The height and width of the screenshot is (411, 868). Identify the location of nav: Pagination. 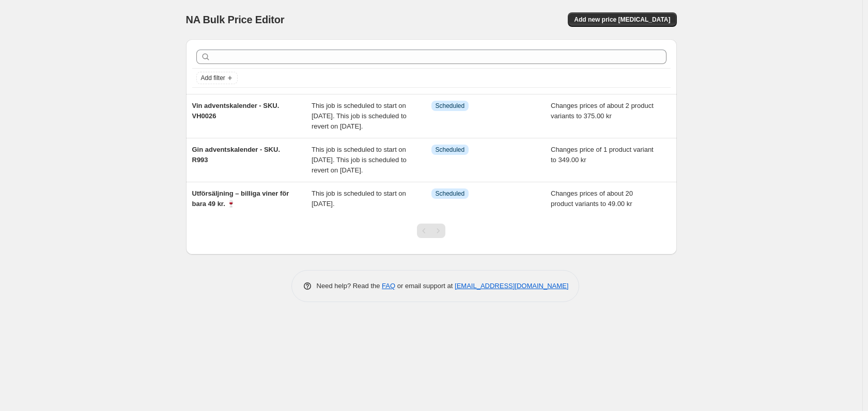
(431, 230).